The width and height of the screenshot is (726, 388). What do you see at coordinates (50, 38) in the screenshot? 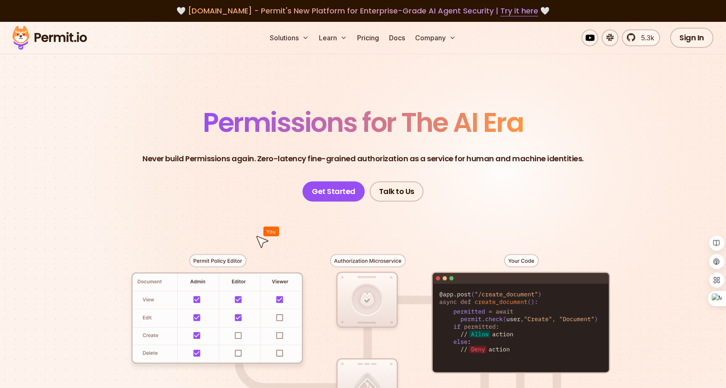
I see `img: Permit logo` at bounding box center [50, 38].